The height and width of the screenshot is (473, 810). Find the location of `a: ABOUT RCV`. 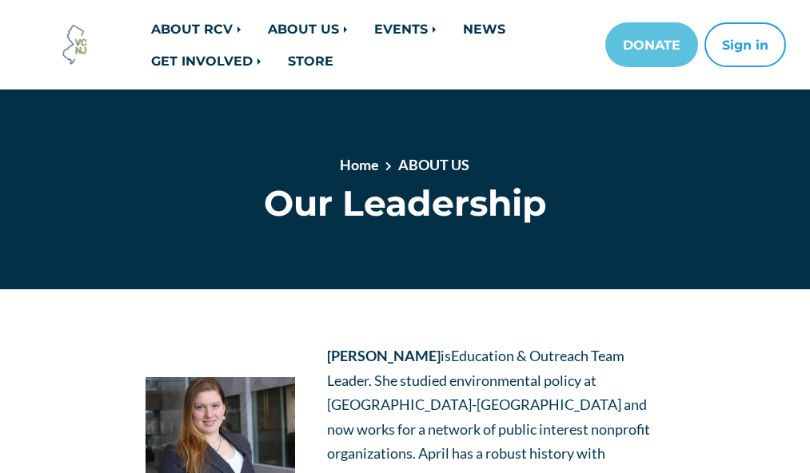

a: ABOUT RCV is located at coordinates (197, 29).